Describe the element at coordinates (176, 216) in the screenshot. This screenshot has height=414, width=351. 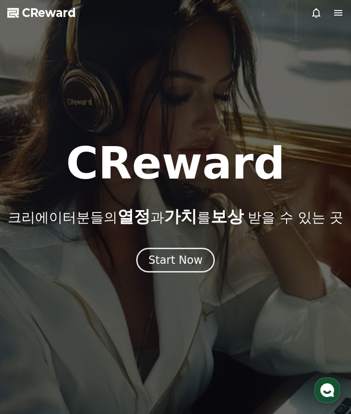
I see `p: 크리에이터분들의 과 를 받을 수 있는 곳` at that location.